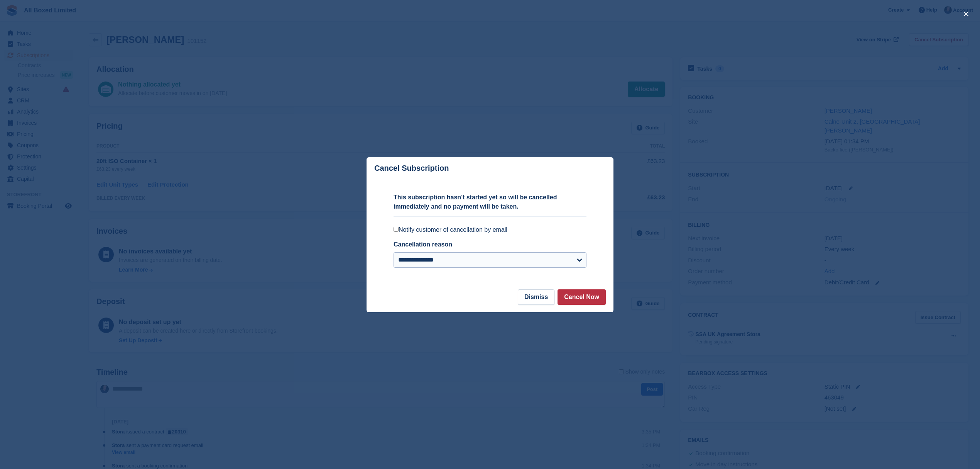 The image size is (980, 469). Describe the element at coordinates (423, 244) in the screenshot. I see `label: Cancellation reason` at that location.